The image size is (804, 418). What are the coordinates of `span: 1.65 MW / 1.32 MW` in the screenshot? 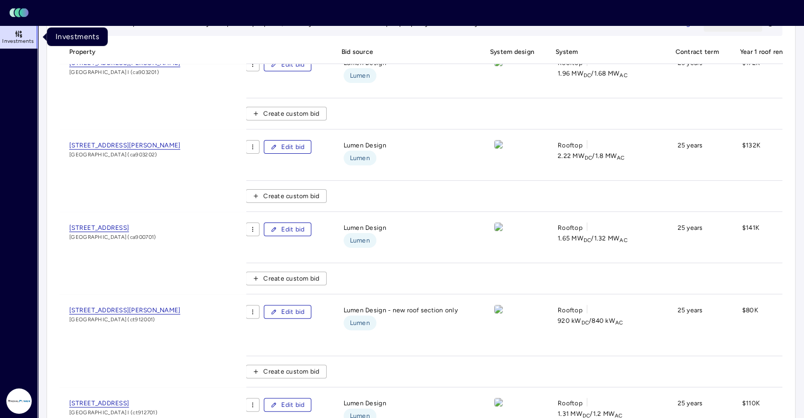 It's located at (593, 238).